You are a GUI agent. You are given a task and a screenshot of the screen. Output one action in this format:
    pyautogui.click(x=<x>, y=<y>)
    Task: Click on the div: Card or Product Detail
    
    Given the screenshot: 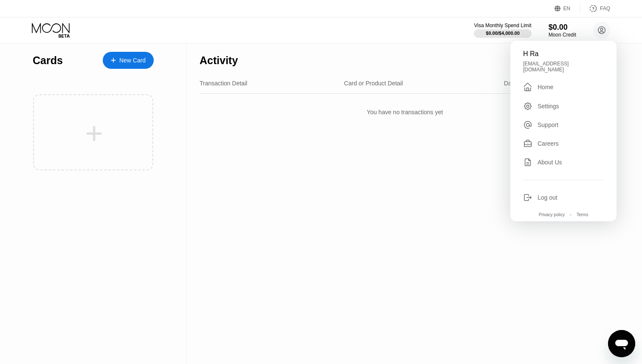 What is the action you would take?
    pyautogui.click(x=373, y=83)
    